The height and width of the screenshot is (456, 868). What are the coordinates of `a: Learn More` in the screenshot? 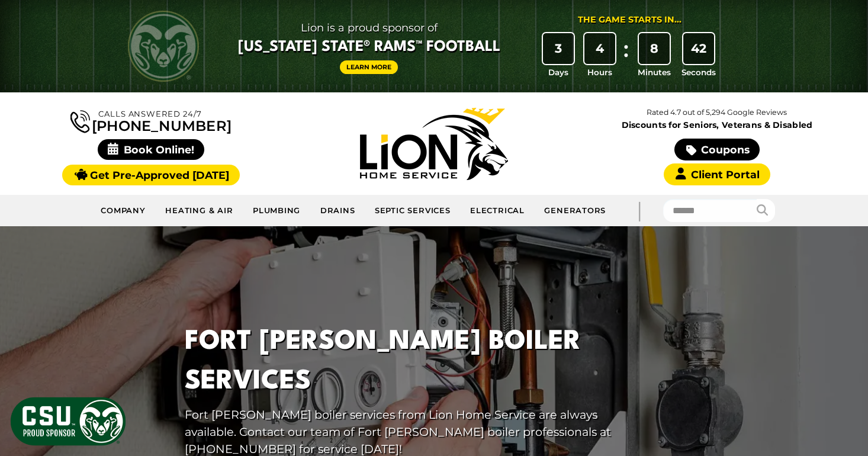 It's located at (369, 67).